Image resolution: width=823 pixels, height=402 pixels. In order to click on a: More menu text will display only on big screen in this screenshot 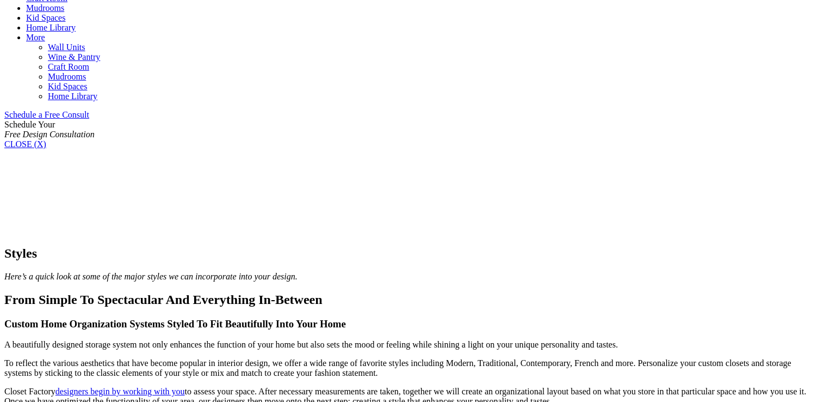, I will do `click(35, 37)`.